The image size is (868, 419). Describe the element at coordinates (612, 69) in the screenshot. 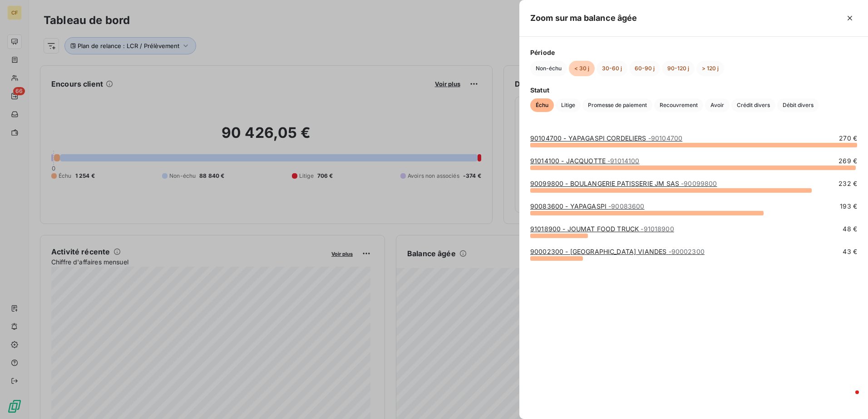

I see `button: 30-60 j` at that location.